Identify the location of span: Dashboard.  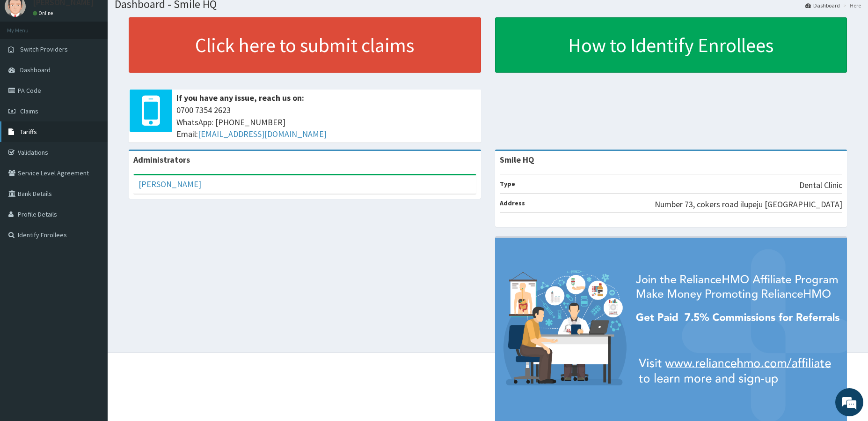
(35, 70).